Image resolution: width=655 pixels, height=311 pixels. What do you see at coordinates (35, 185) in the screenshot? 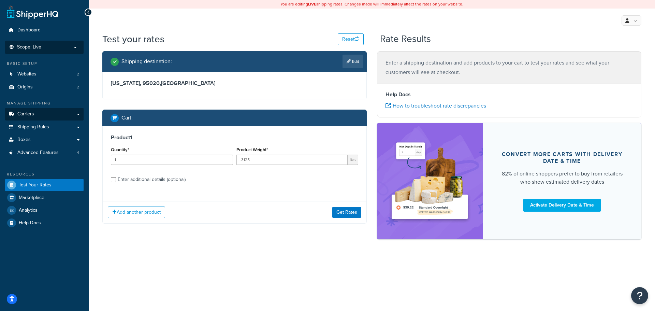
I see `span: Test Your Rates` at bounding box center [35, 185].